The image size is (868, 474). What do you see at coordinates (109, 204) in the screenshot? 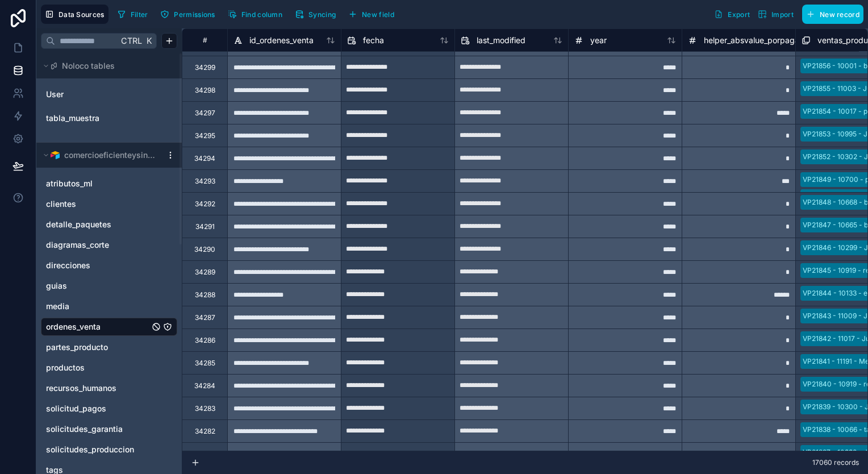
I see `div: clientes` at bounding box center [109, 204].